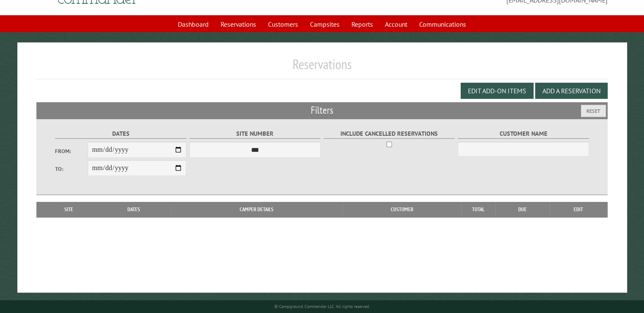 The width and height of the screenshot is (644, 313). Describe the element at coordinates (522, 209) in the screenshot. I see `th: Due` at that location.